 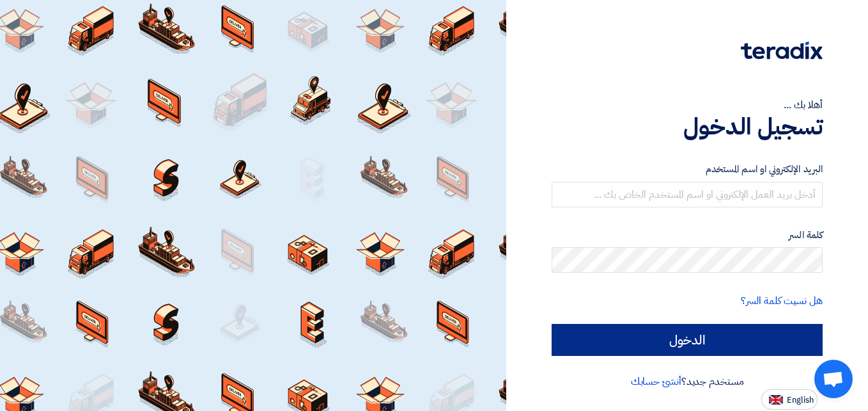 What do you see at coordinates (687, 105) in the screenshot?
I see `div: أهلا بك ...` at bounding box center [687, 105].